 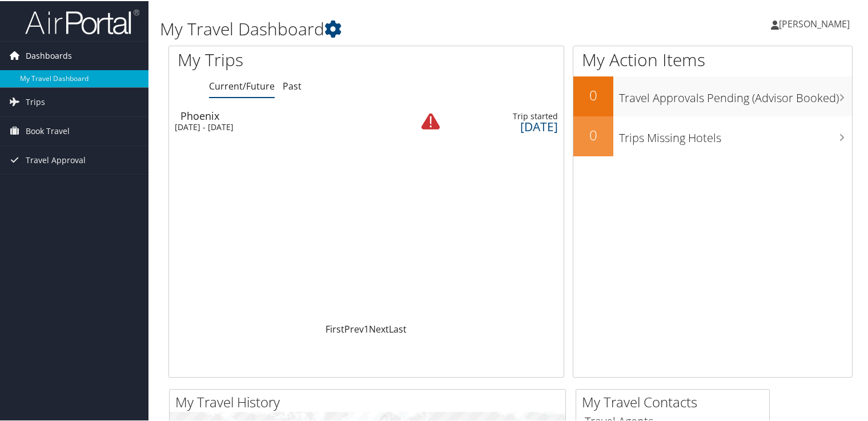 I want to click on div: Trip started, so click(x=506, y=115).